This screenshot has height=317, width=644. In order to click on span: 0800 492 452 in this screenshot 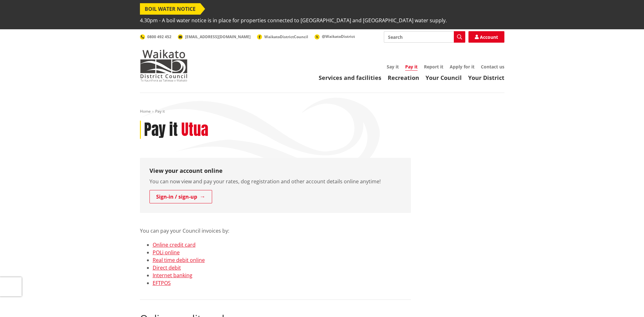, I will do `click(159, 37)`.